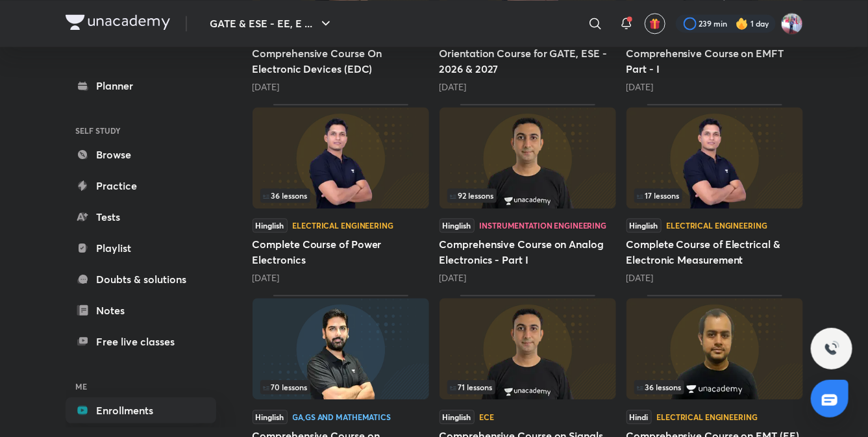 This screenshot has height=437, width=868. What do you see at coordinates (341, 252) in the screenshot?
I see `h5: Complete Course of Power Electronics` at bounding box center [341, 252].